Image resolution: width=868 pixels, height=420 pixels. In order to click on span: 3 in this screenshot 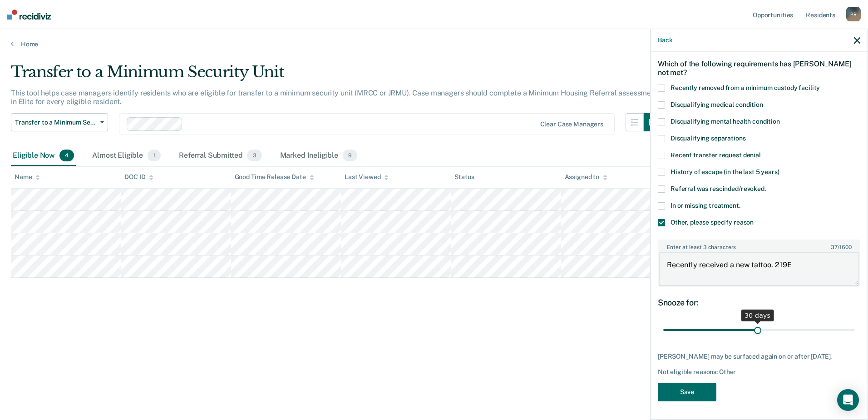, I will do `click(254, 156)`.